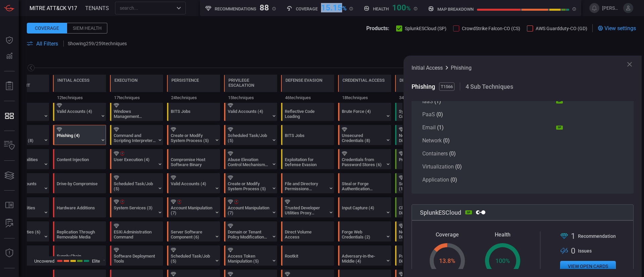  What do you see at coordinates (380, 9) in the screenshot?
I see `h5: Health` at bounding box center [380, 9].